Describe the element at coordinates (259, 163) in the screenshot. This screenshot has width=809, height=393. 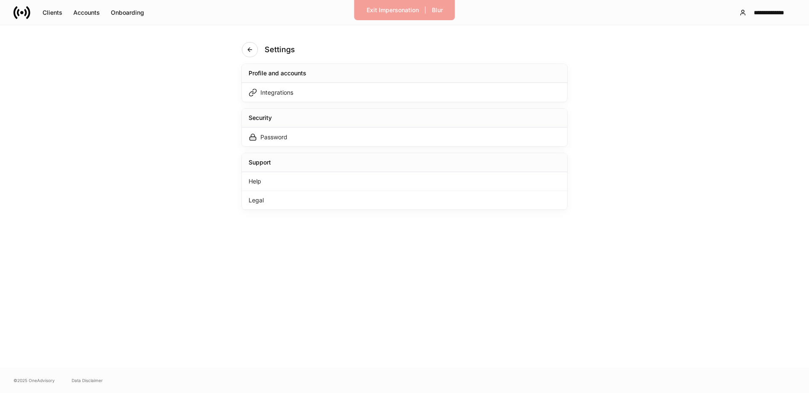
I see `div: Support` at that location.